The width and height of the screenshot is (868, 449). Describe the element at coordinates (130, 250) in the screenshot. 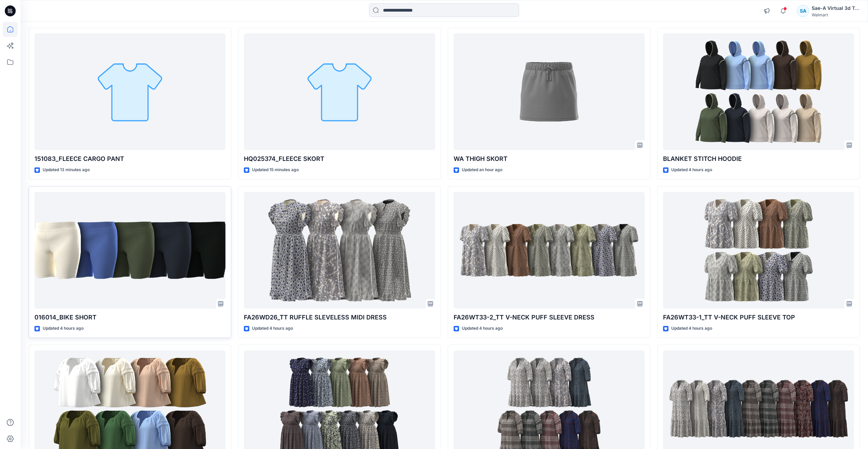

I see `a: 016014_BIKE SHORT` at that location.